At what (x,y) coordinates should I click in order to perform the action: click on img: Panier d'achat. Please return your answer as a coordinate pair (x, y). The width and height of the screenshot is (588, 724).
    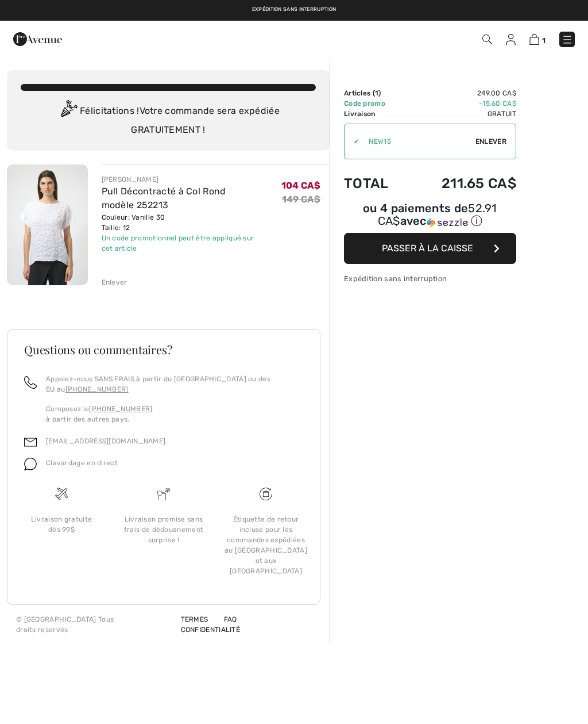
    Looking at the image, I should click on (534, 39).